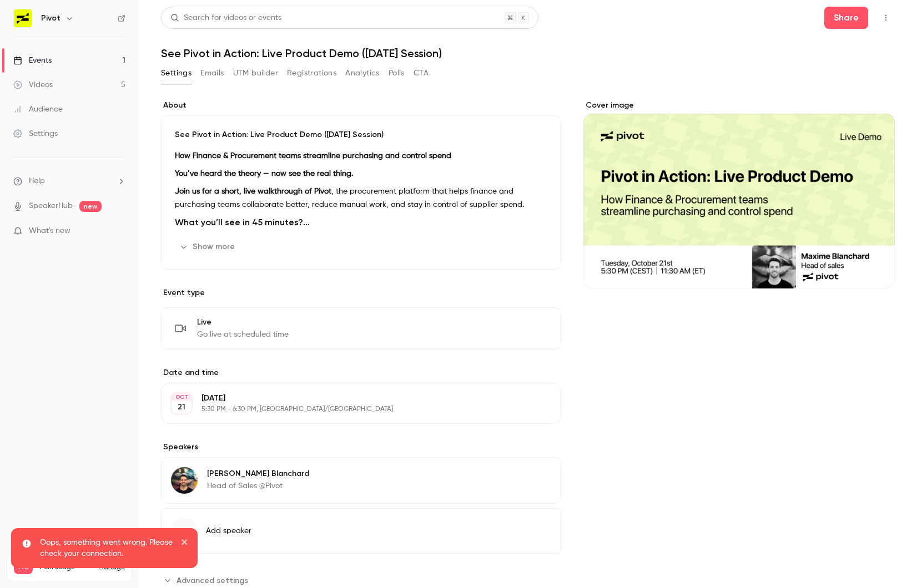  What do you see at coordinates (185, 544) in the screenshot?
I see `button: close` at bounding box center [185, 544].